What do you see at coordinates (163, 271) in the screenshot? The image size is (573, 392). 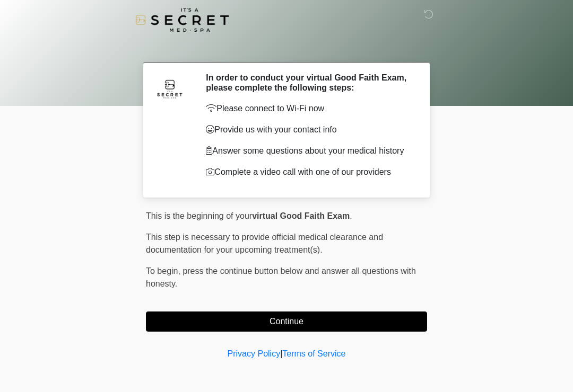 I see `span: To begin,` at bounding box center [163, 271].